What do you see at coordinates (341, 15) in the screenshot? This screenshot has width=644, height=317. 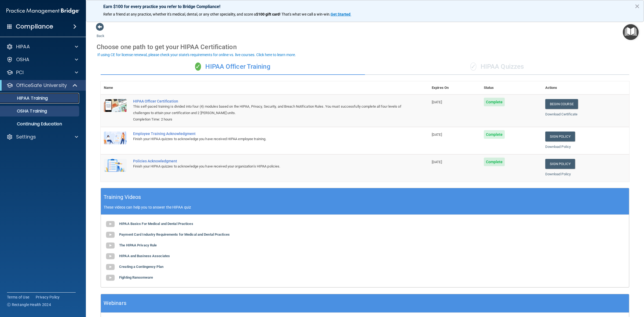 I see `a: Get Started` at bounding box center [341, 15].